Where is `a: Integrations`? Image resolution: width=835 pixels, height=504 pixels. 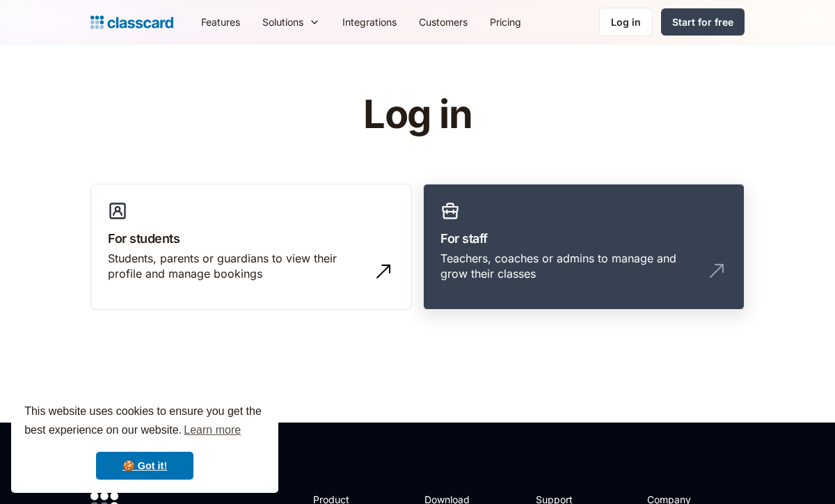 a: Integrations is located at coordinates (370, 21).